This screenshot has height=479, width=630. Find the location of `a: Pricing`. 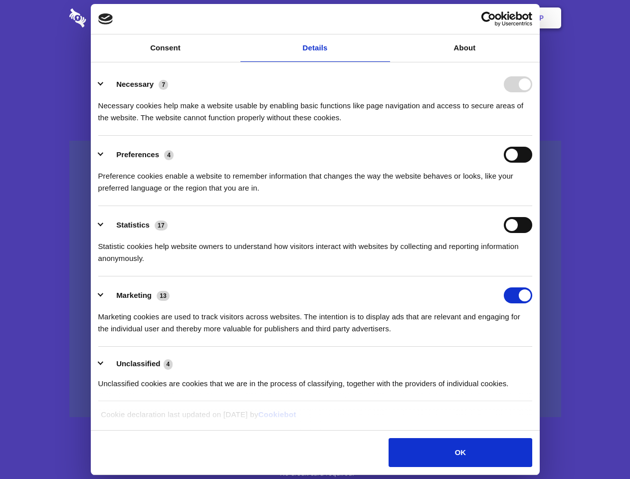

a: Pricing is located at coordinates (314, 18).